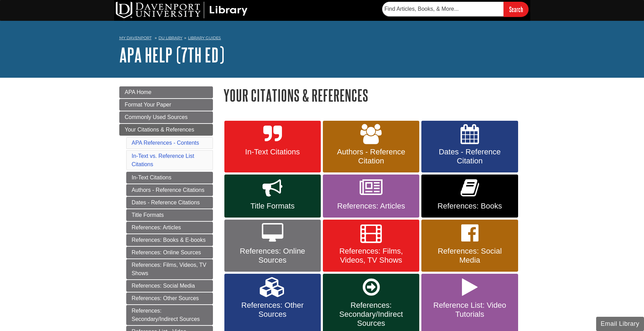  What do you see at coordinates (156, 117) in the screenshot?
I see `span: Commonly Used Sources` at bounding box center [156, 117].